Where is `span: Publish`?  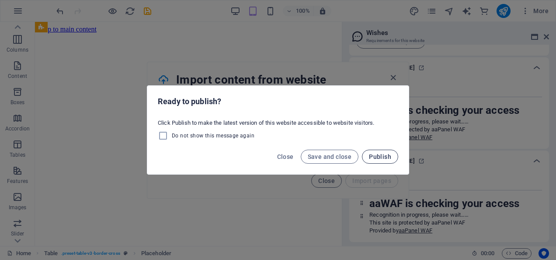 span: Publish is located at coordinates (380, 157).